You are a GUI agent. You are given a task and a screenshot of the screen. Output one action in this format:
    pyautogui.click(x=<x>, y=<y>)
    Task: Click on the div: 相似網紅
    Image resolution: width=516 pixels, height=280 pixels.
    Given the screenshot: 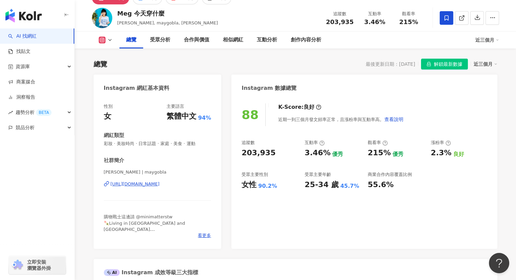 What is the action you would take?
    pyautogui.click(x=233, y=40)
    